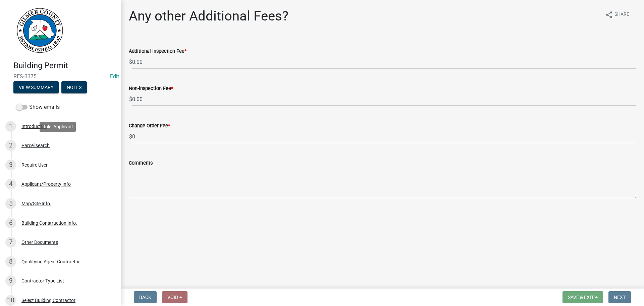 The image size is (644, 306). Describe the element at coordinates (609, 15) in the screenshot. I see `i: share` at that location.